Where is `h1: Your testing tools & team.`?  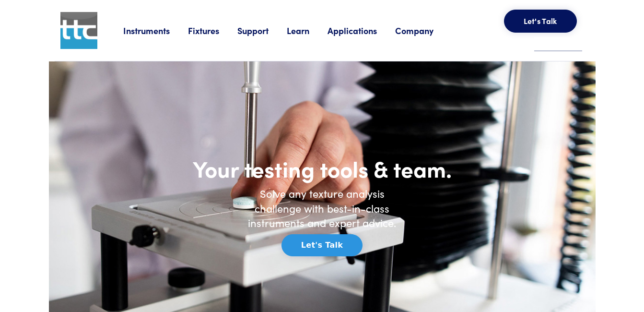 h1: Your testing tools & team. is located at coordinates (322, 169).